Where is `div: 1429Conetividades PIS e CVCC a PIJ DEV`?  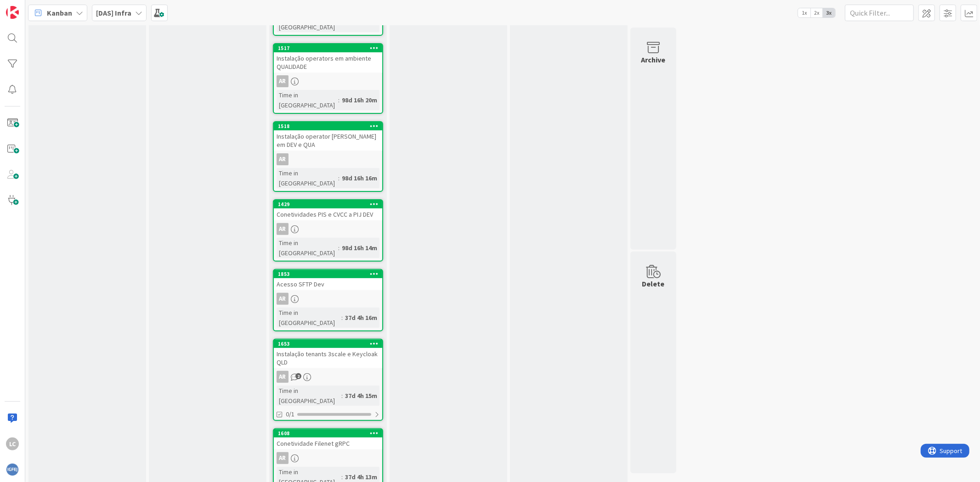 div: 1429Conetividades PIS e CVCC a PIJ DEV is located at coordinates (328, 210).